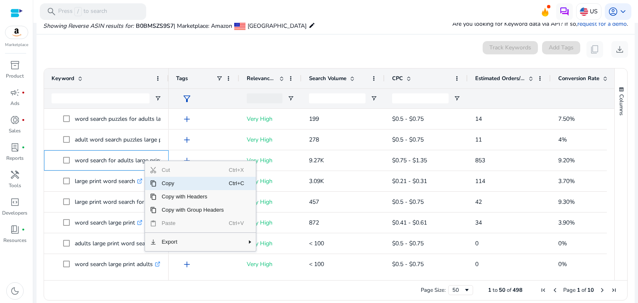 The height and width of the screenshot is (303, 638). I want to click on p: large print word search, so click(108, 181).